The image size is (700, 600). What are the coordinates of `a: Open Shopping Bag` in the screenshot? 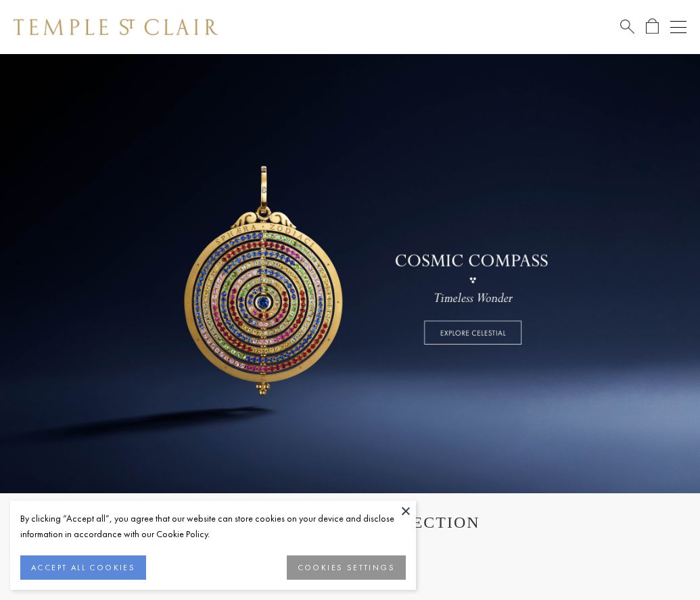 It's located at (651, 26).